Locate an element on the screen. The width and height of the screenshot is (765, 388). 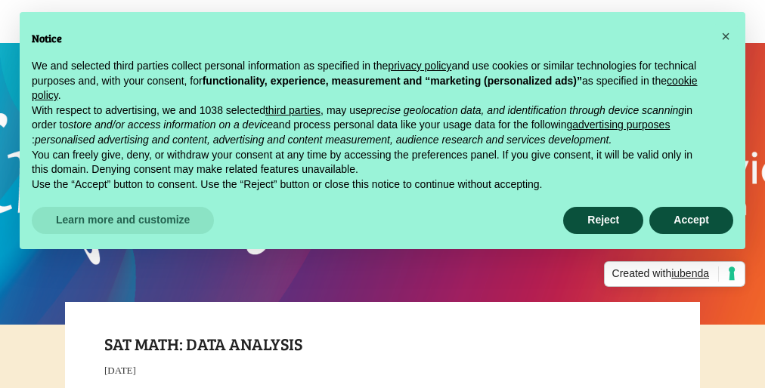
p: Use the “Accept” button to consent. Use the “Reject” button or close this notice to continue with... is located at coordinates (370, 185).